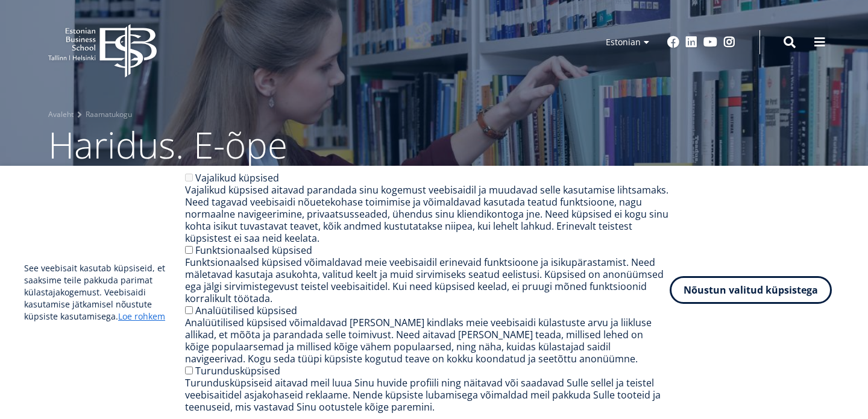 This screenshot has width=868, height=419. Describe the element at coordinates (237, 178) in the screenshot. I see `label: Vajalikud küpsised` at that location.